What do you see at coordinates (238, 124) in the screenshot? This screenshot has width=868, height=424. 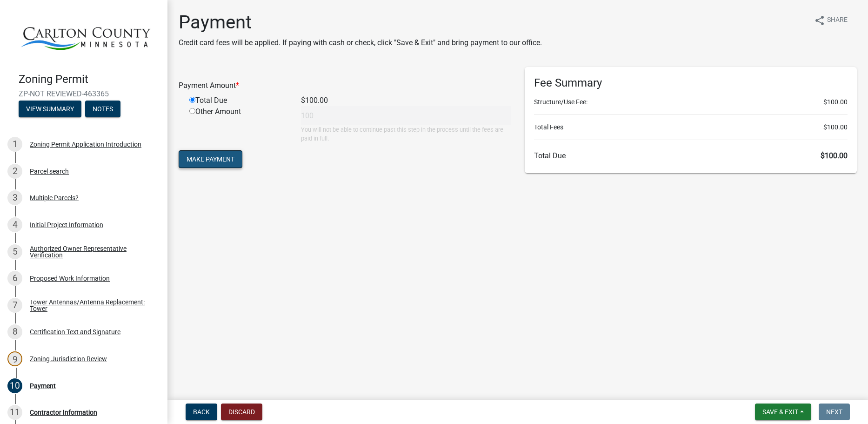 I see `div: Other Amount` at bounding box center [238, 124].